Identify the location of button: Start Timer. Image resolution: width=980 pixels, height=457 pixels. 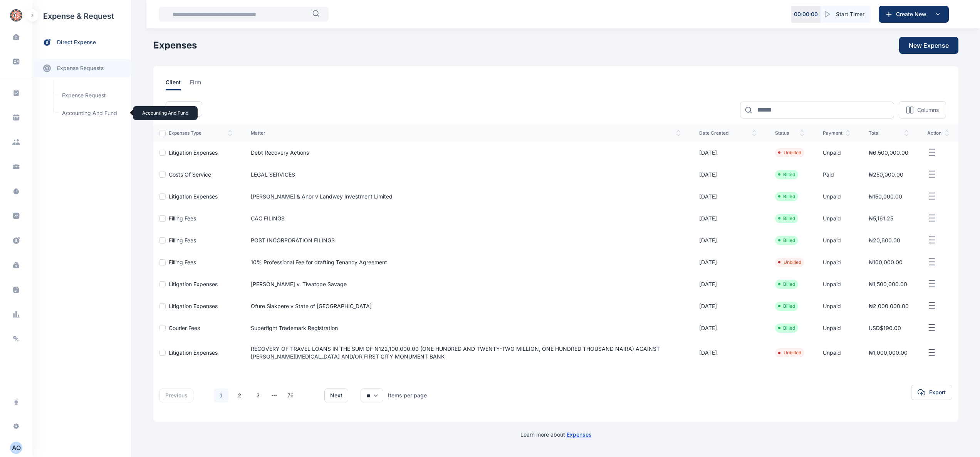
(845, 14).